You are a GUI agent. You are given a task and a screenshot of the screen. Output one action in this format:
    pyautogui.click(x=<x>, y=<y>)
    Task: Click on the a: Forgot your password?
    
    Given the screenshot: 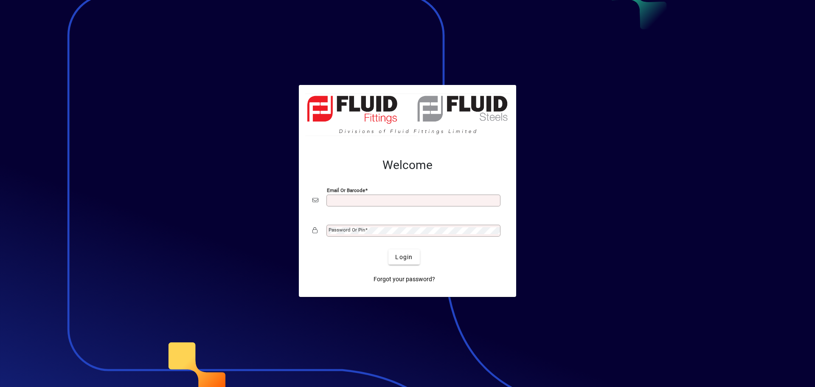 What is the action you would take?
    pyautogui.click(x=404, y=279)
    